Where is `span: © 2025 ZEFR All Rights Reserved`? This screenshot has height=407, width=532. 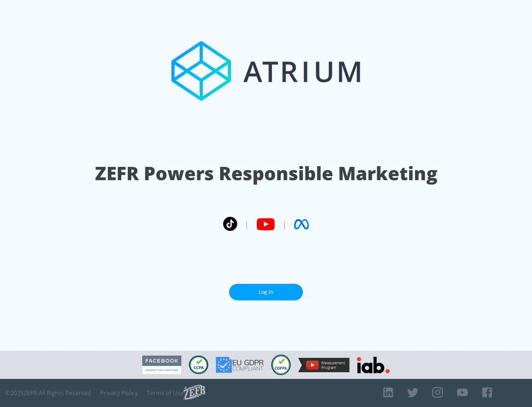
span: © 2025 ZEFR All Rights Reserved is located at coordinates (48, 393).